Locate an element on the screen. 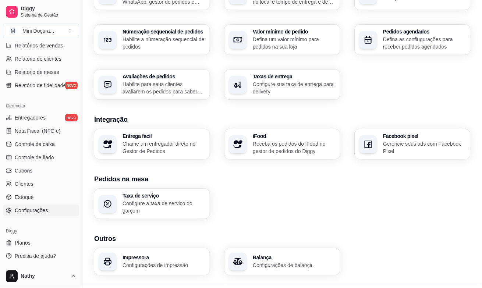 The height and width of the screenshot is (288, 482). button: Pedidos agendadosDefina as confiugurações para receber pedidos agendados is located at coordinates (413, 40).